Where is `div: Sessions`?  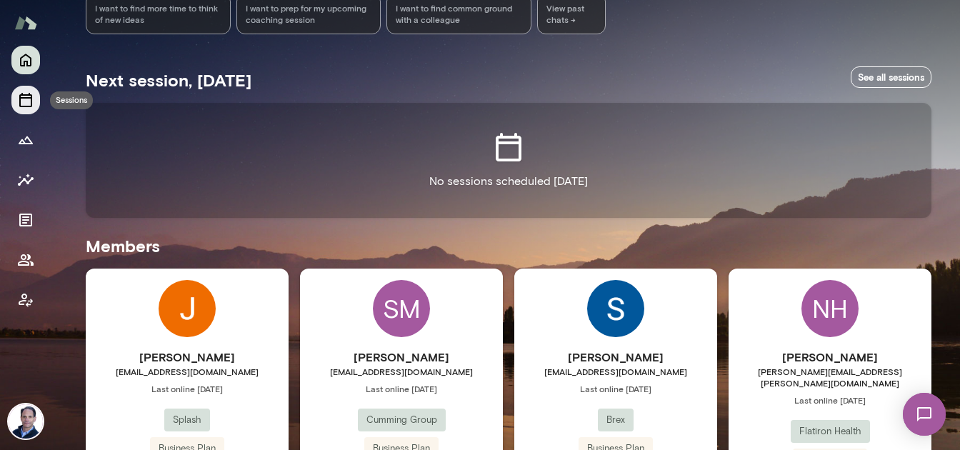
div: Sessions is located at coordinates (71, 100).